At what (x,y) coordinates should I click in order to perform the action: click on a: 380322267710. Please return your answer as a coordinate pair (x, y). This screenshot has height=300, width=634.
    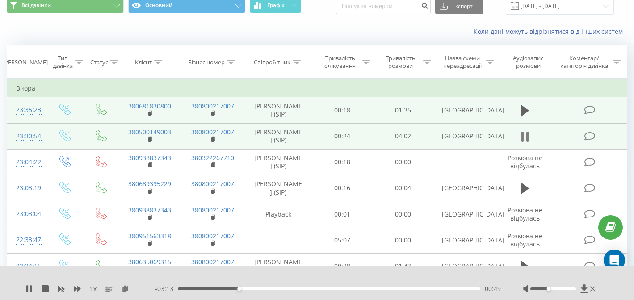
    Looking at the image, I should click on (213, 158).